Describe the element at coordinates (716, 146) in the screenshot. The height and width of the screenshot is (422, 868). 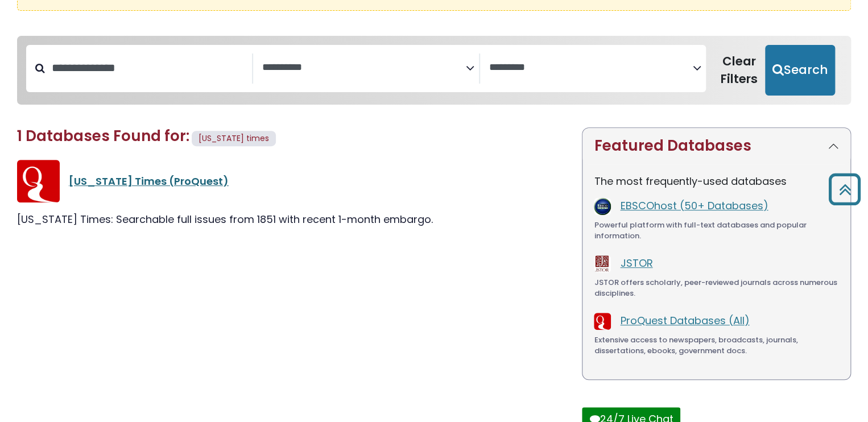
I see `button: Featured Databases` at that location.